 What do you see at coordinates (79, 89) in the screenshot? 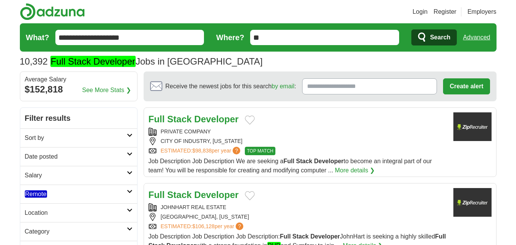
I see `div: $152,818` at bounding box center [79, 89].